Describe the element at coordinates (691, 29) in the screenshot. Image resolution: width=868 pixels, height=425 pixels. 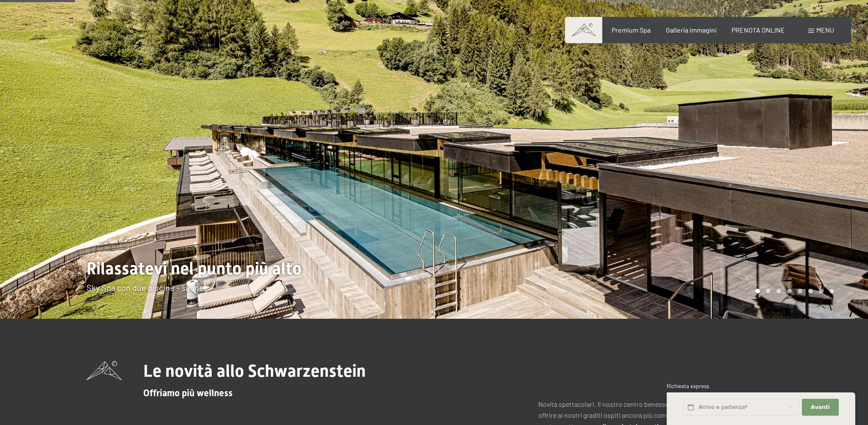
I see `a: Galleria immagini` at that location.